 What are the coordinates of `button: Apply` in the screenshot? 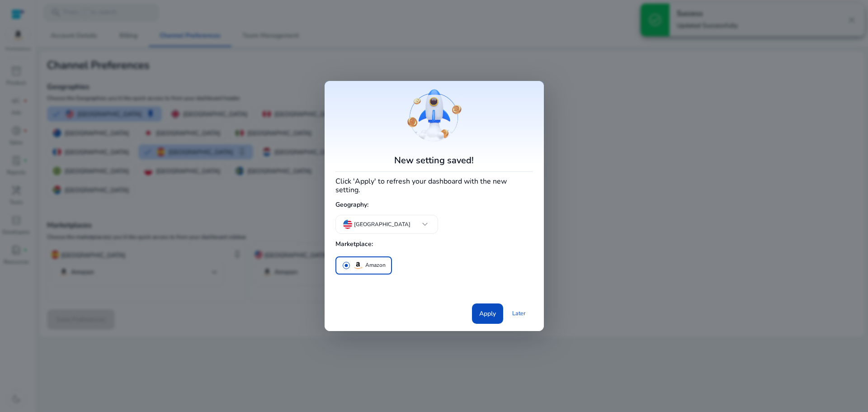 It's located at (487, 313).